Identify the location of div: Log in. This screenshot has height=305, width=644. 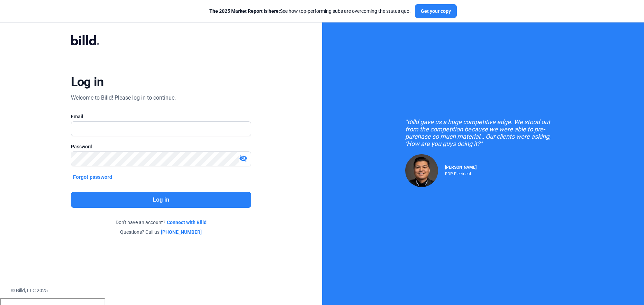
(87, 82).